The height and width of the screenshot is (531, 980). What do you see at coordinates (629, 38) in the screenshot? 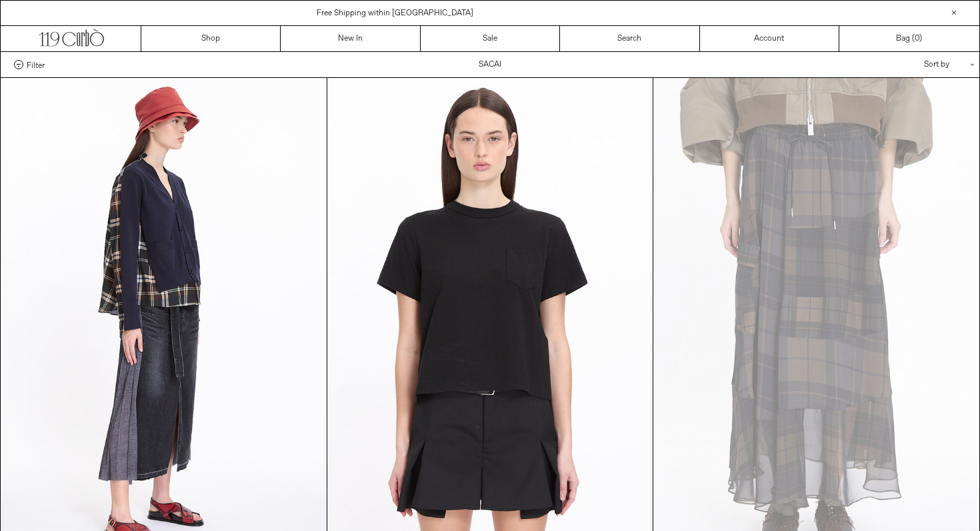
I see `a: Search` at bounding box center [629, 38].